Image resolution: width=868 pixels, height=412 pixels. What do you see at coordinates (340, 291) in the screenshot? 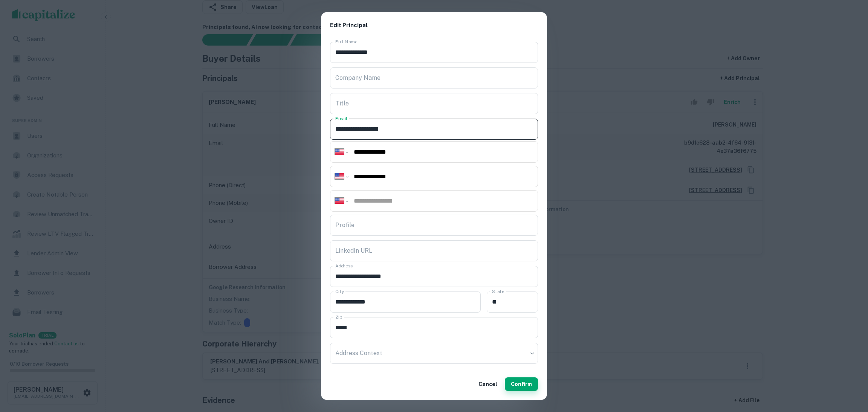
I see `label: City` at bounding box center [340, 291].